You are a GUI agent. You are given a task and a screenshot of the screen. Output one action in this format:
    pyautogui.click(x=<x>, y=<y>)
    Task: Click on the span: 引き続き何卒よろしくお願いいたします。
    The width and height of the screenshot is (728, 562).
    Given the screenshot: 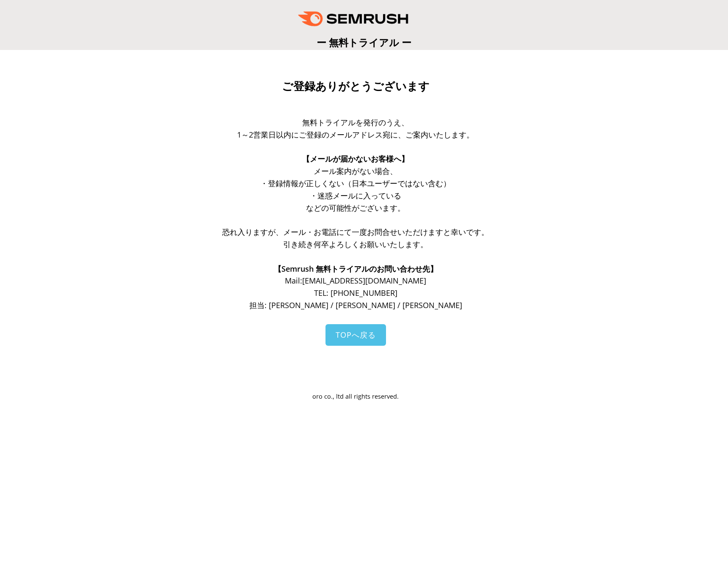 What is the action you would take?
    pyautogui.click(x=356, y=245)
    